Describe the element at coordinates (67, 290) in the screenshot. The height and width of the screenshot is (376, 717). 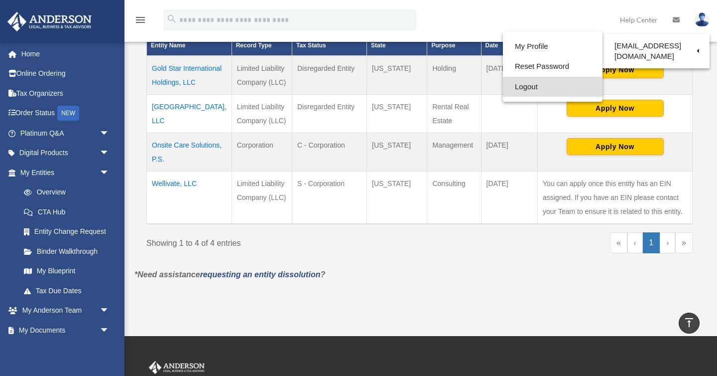
I see `a: Tax Due Dates` at that location.